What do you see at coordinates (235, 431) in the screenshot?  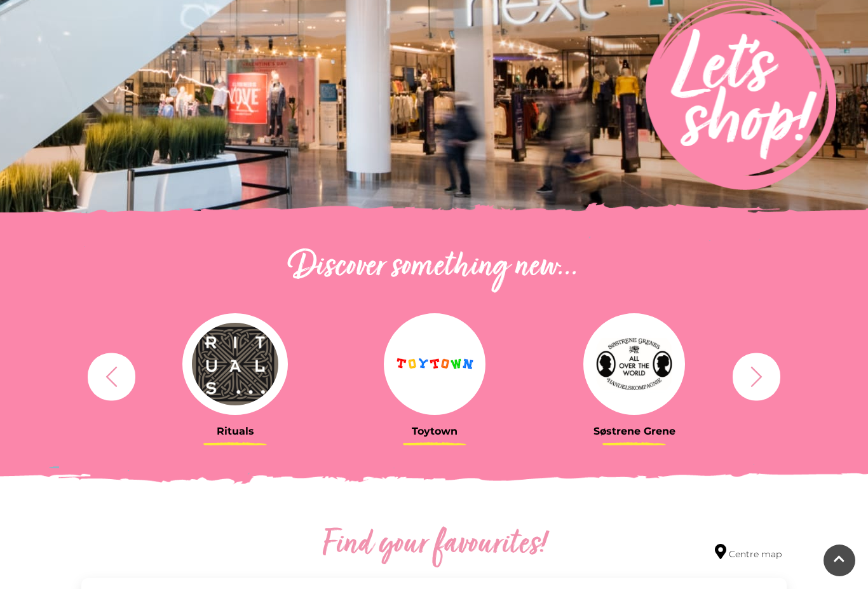 I see `h3: Rituals` at bounding box center [235, 431].